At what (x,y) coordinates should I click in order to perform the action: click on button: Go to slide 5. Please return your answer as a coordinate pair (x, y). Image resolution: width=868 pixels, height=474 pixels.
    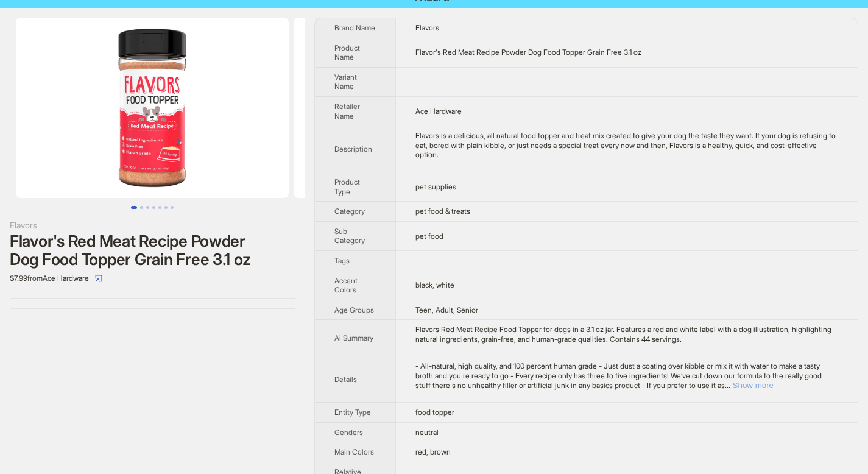
    Looking at the image, I should click on (160, 207).